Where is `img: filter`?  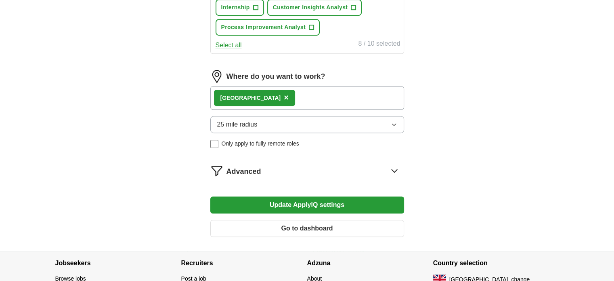
img: filter is located at coordinates (217, 170).